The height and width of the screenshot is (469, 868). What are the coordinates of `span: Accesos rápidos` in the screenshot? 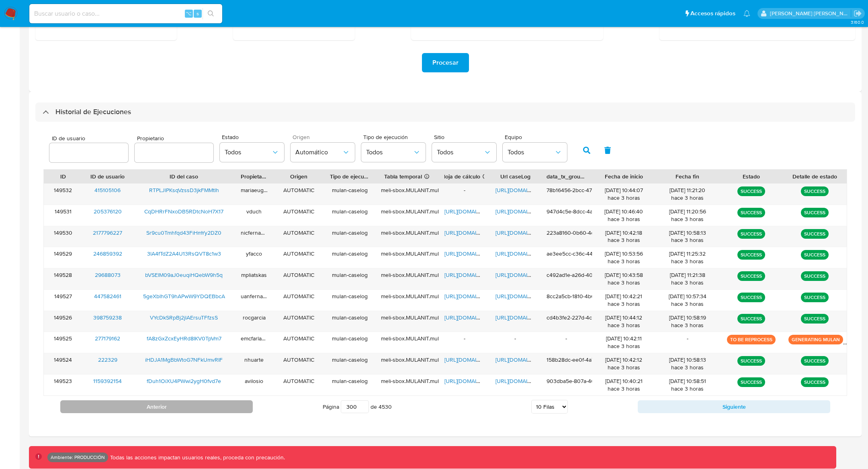 It's located at (713, 13).